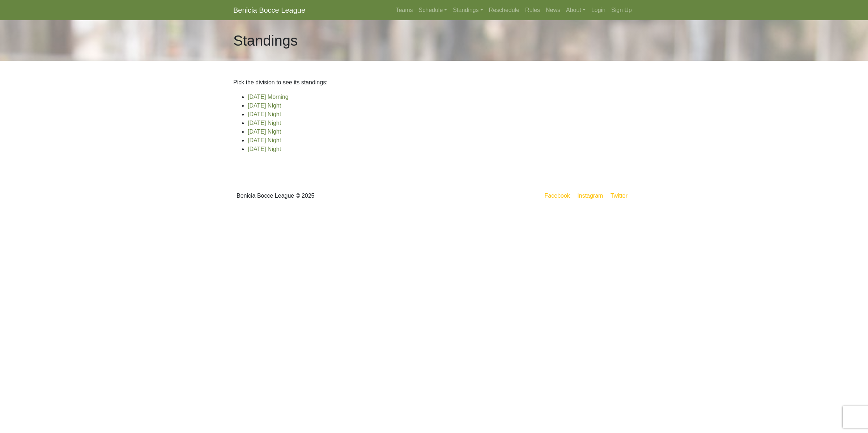 The image size is (868, 433). Describe the element at coordinates (621, 196) in the screenshot. I see `a: Twitter` at that location.